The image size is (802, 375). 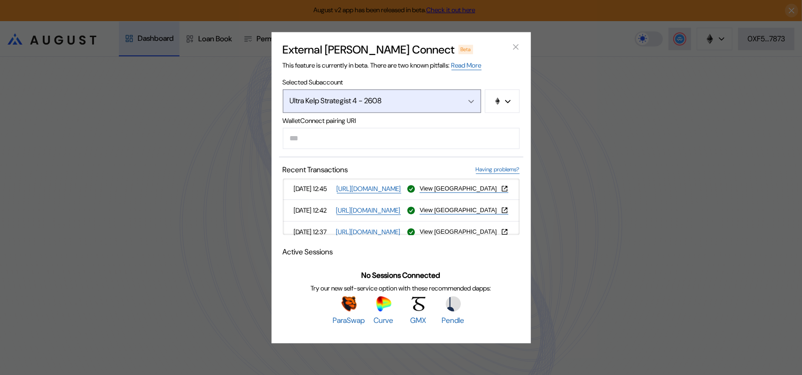 I want to click on button: Open menu, so click(x=382, y=101).